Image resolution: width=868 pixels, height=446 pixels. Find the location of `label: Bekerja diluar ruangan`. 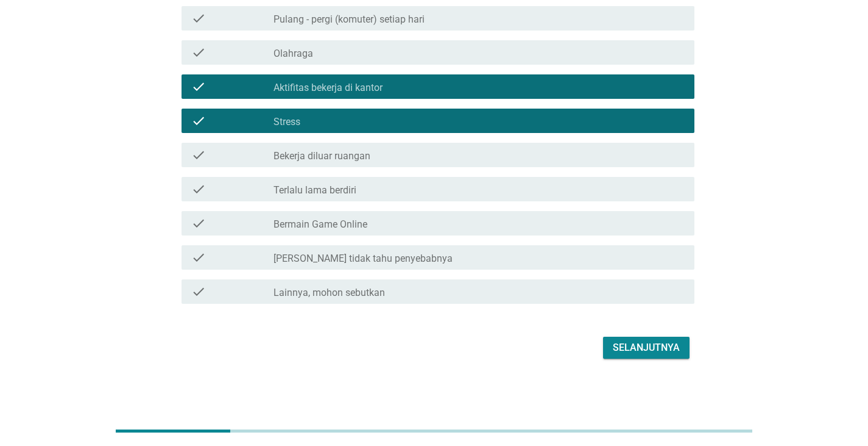

label: Bekerja diluar ruangan is located at coordinates (322, 156).